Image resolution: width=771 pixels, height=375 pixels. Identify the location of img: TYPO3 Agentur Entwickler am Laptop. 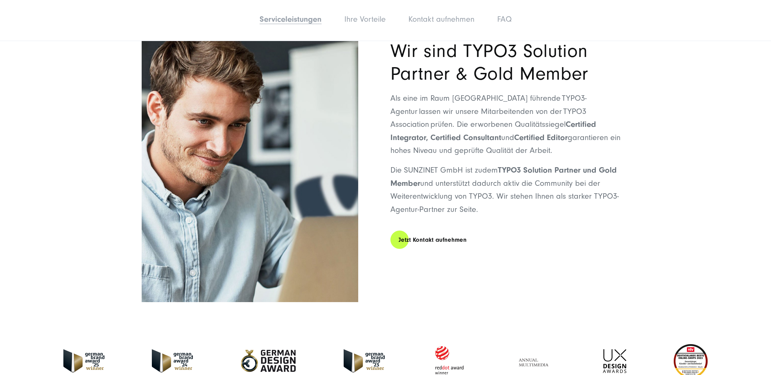
(250, 157).